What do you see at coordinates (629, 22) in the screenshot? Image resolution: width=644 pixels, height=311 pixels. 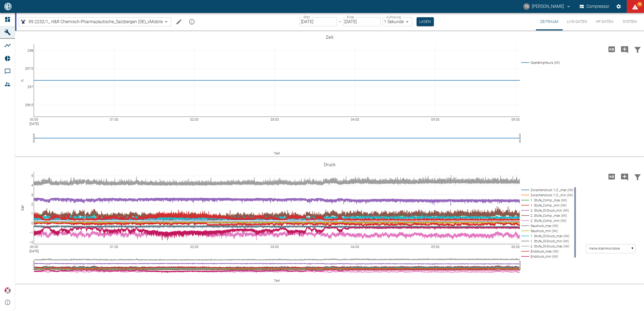 I see `button: System` at bounding box center [629, 22].